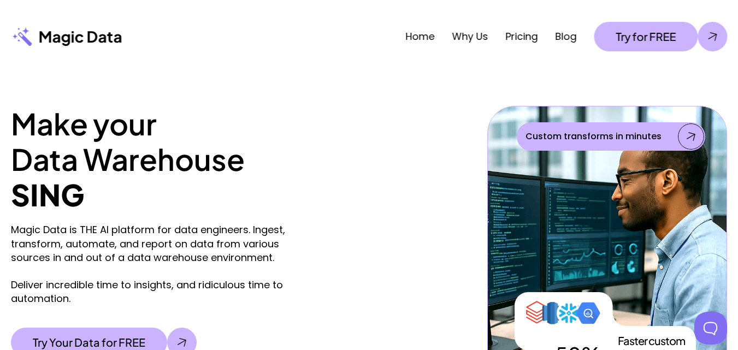  I want to click on p: Magic Data is THE AI platform for data engineers. Ingest, transform, automate, and report on data..., so click(151, 264).